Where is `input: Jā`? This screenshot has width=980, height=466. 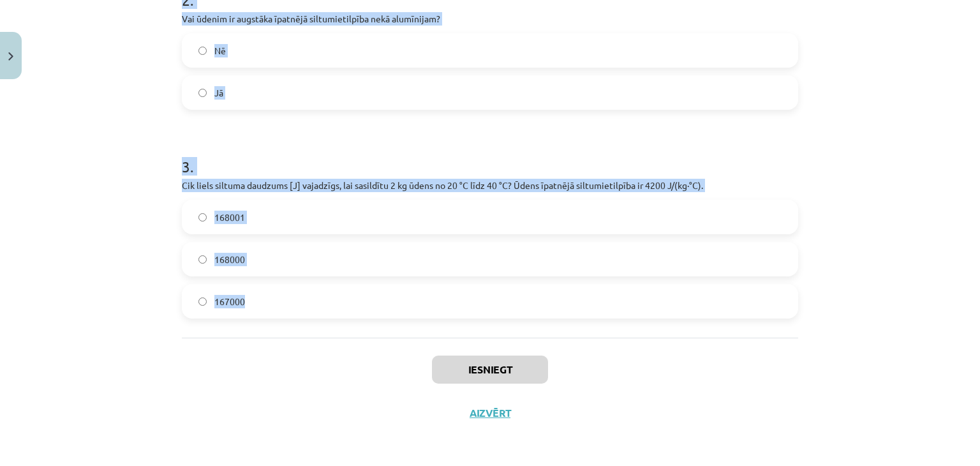 input: Jā is located at coordinates (202, 92).